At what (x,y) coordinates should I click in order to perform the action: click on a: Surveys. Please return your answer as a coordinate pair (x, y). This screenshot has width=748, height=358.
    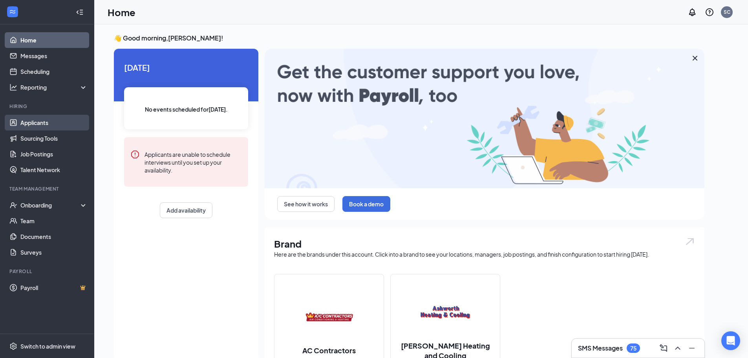
    Looking at the image, I should click on (54, 252).